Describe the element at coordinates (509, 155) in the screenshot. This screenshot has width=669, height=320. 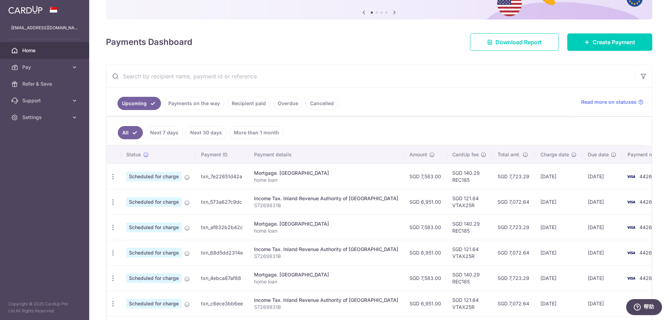
I see `span: Total amt.` at that location.